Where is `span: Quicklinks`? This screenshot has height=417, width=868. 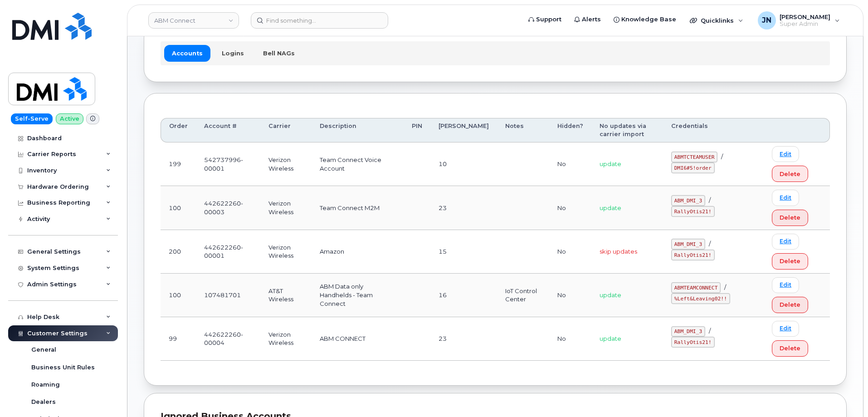 span: Quicklinks is located at coordinates (717, 20).